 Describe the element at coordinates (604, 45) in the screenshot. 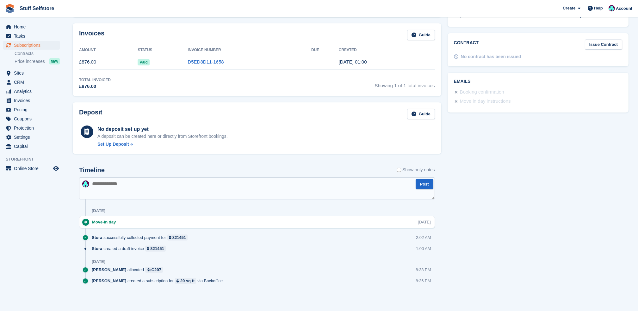

I see `a: Issue Contract` at that location.